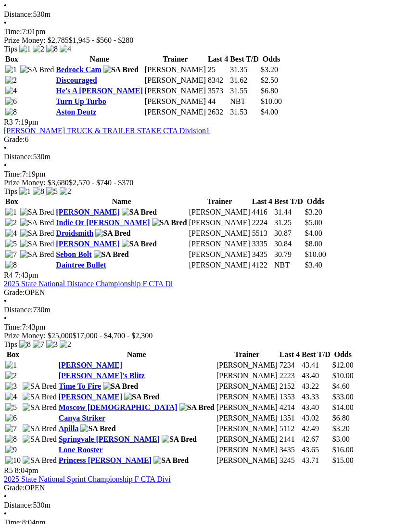 The image size is (420, 524). What do you see at coordinates (78, 69) in the screenshot?
I see `a: Bedrock Cam` at bounding box center [78, 69].